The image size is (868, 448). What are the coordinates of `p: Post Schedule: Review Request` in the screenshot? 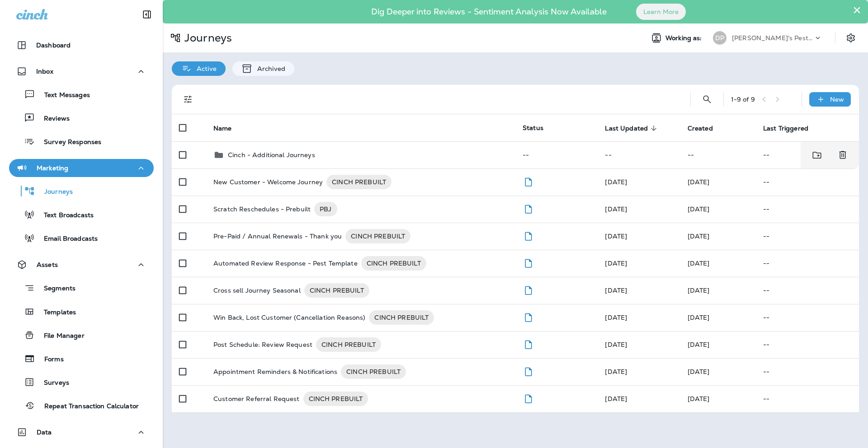 It's located at (263, 345).